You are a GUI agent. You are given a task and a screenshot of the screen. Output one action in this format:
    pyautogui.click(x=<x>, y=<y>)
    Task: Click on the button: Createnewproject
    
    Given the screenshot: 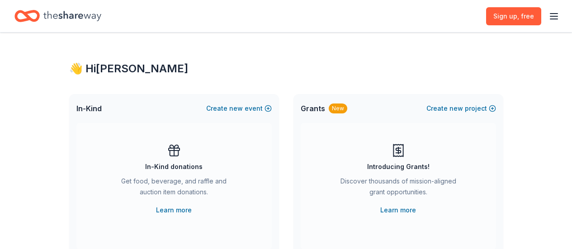 What is the action you would take?
    pyautogui.click(x=461, y=109)
    